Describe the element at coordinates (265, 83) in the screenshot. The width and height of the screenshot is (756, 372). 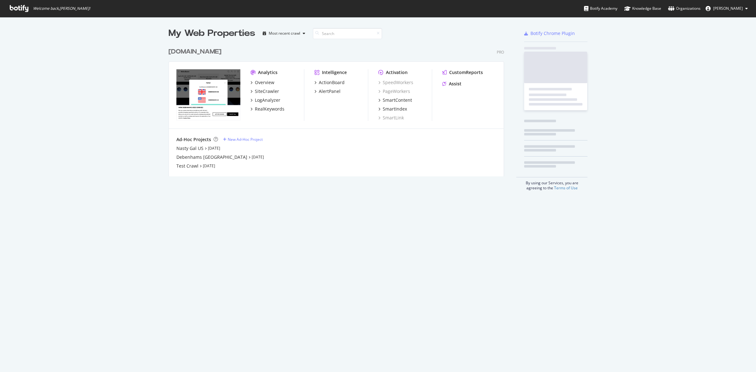
I see `div: Overview` at that location.